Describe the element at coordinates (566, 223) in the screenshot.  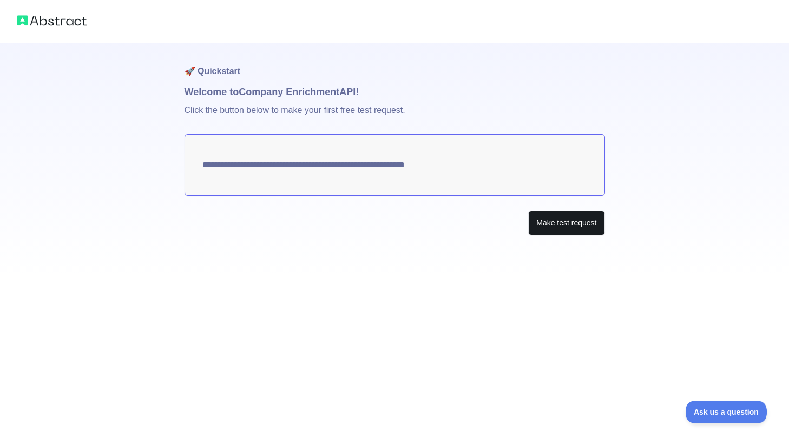
I see `button: Make test request` at that location.